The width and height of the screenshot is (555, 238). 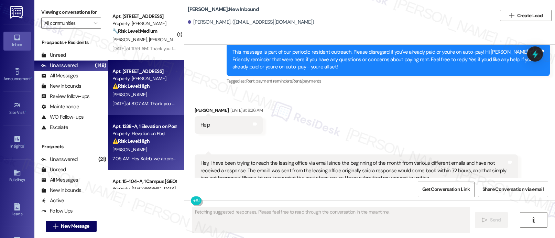 What do you see at coordinates (100, 65) in the screenshot?
I see `div: (148)` at bounding box center [100, 65].